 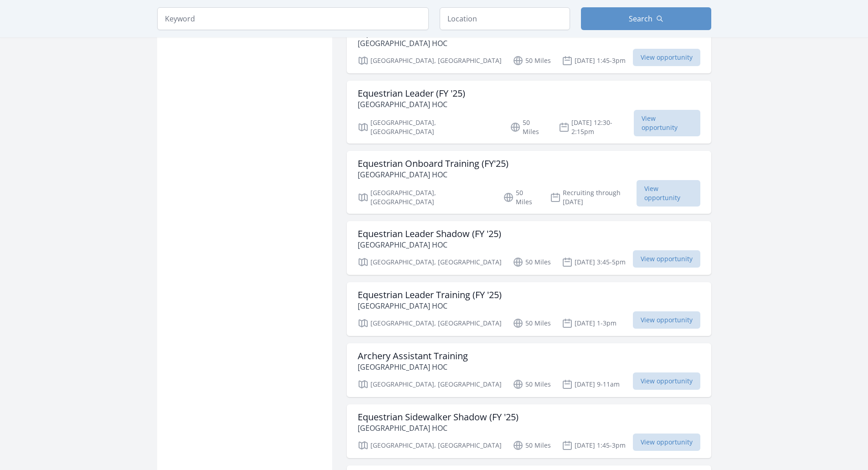 What do you see at coordinates (646, 18) in the screenshot?
I see `button: Search` at bounding box center [646, 18].